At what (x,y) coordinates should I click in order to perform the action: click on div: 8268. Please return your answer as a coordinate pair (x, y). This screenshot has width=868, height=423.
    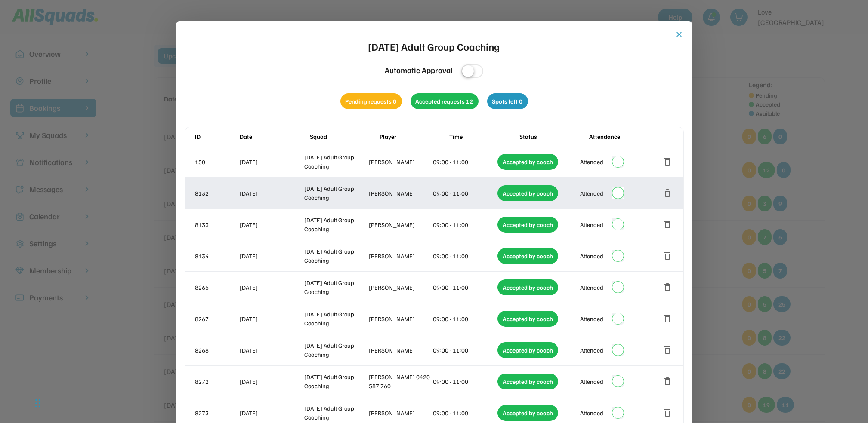
    Looking at the image, I should click on (217, 350).